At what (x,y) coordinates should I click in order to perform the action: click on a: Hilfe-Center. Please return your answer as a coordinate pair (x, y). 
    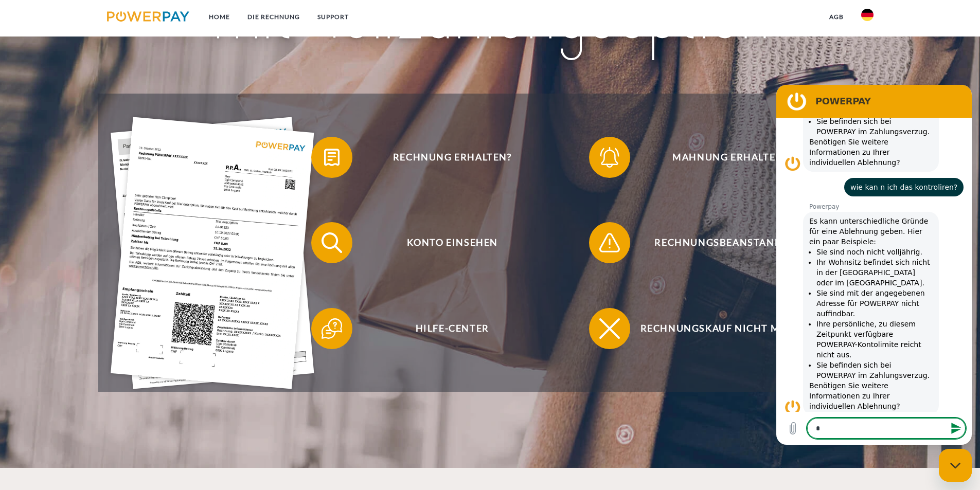
    Looking at the image, I should click on (445, 328).